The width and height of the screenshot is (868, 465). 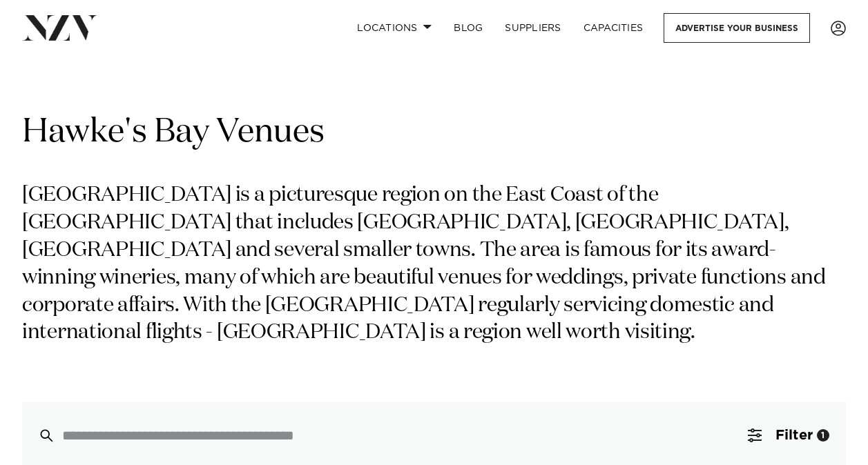 I want to click on div: 1, so click(x=823, y=435).